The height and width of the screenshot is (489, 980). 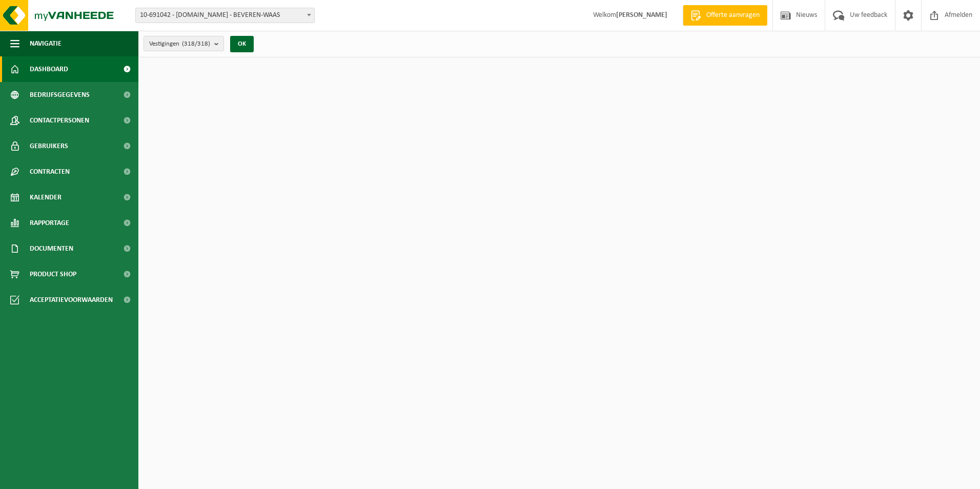 What do you see at coordinates (49, 223) in the screenshot?
I see `span: Rapportage` at bounding box center [49, 223].